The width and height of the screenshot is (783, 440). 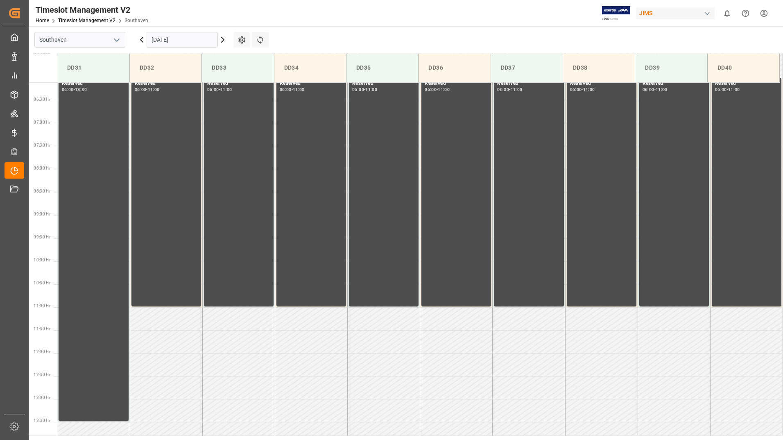 What do you see at coordinates (42, 237) in the screenshot?
I see `span: 09:30 Hr` at bounding box center [42, 237].